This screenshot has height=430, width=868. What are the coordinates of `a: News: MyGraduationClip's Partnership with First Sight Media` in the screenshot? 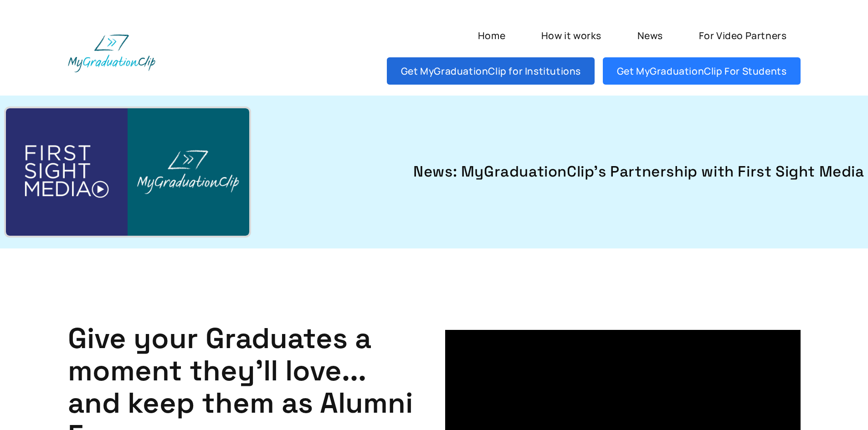 It's located at (568, 172).